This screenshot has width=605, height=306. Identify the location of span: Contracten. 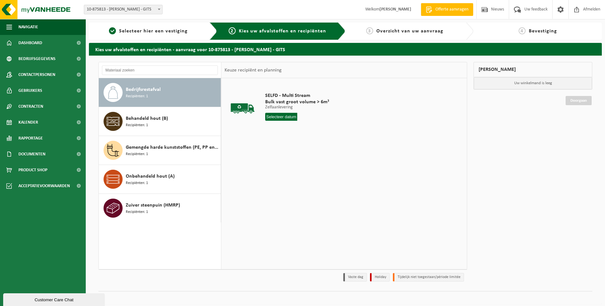
(31, 106).